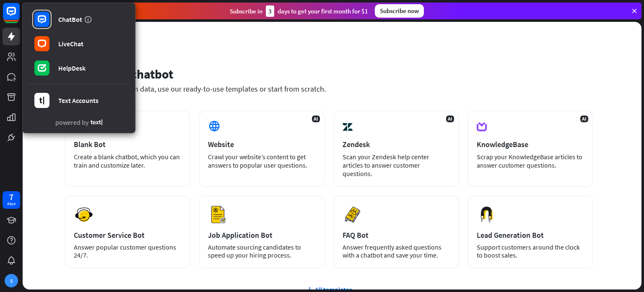  I want to click on div: Answer frequently asked questions with a chatbot and save your time., so click(396, 251).